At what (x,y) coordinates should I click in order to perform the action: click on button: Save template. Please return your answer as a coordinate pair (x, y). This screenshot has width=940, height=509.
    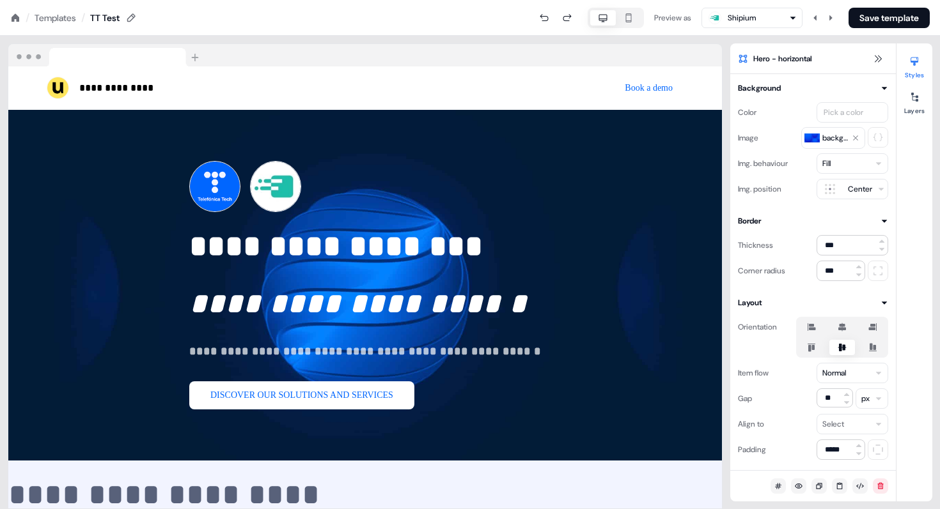
    Looking at the image, I should click on (888, 18).